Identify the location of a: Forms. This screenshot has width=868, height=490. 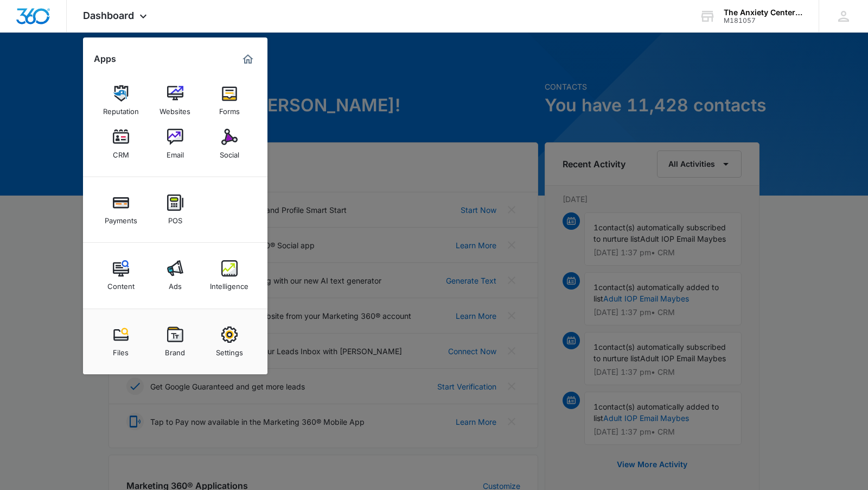
(230, 100).